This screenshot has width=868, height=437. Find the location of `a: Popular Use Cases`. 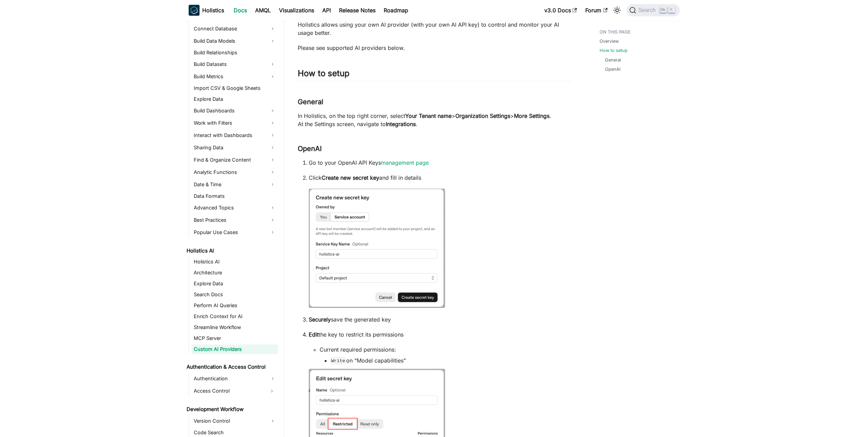

a: Popular Use Cases is located at coordinates (235, 232).